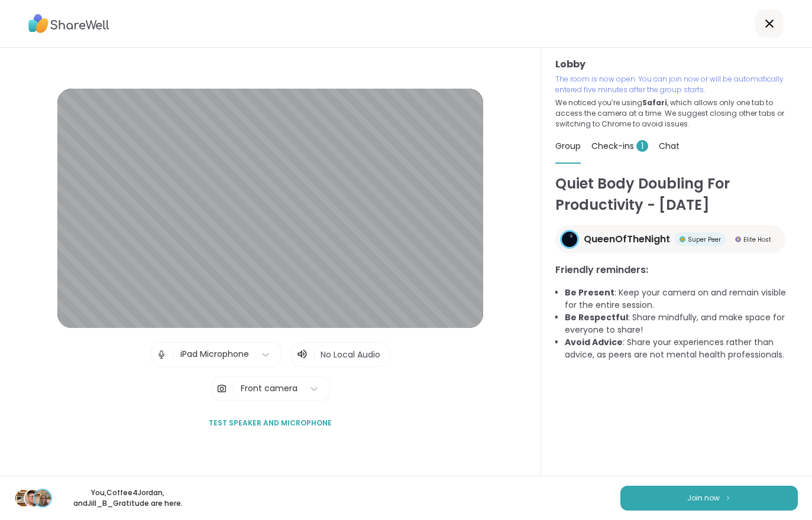 The width and height of the screenshot is (812, 520). Describe the element at coordinates (567, 146) in the screenshot. I see `span: Group` at that location.